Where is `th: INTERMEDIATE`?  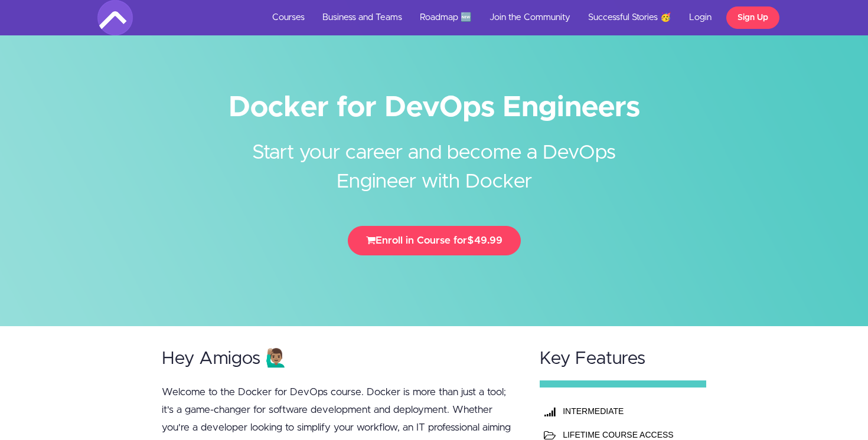
th: INTERMEDIATE is located at coordinates (629, 412).